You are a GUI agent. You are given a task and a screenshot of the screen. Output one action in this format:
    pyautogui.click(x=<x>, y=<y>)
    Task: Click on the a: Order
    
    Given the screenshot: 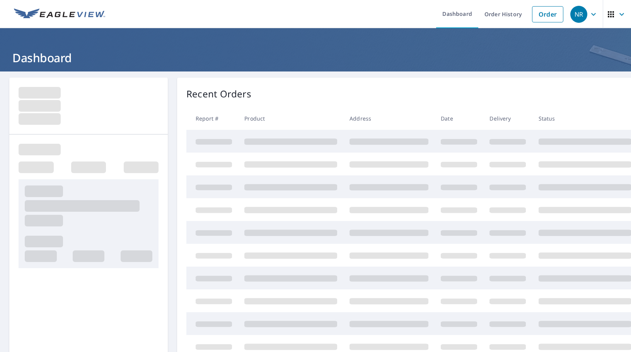 What is the action you would take?
    pyautogui.click(x=547, y=14)
    